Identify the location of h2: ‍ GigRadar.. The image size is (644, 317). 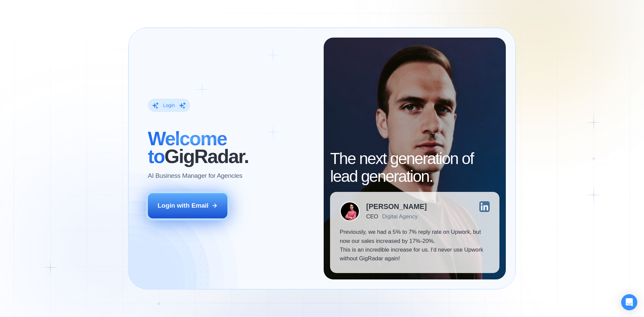
(231, 148).